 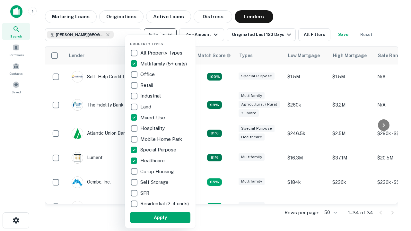 I want to click on p: Industrial, so click(x=151, y=96).